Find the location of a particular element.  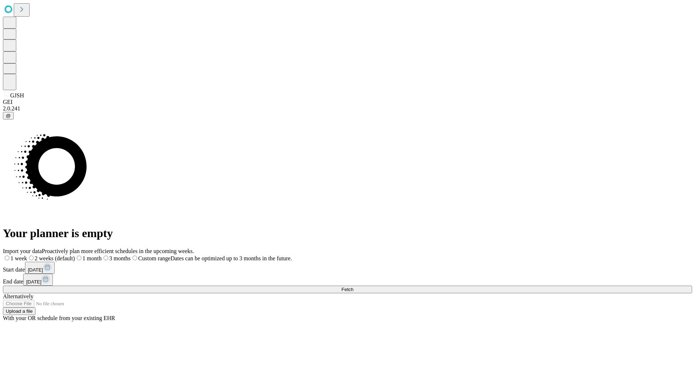

span: Fetch is located at coordinates (347, 289).